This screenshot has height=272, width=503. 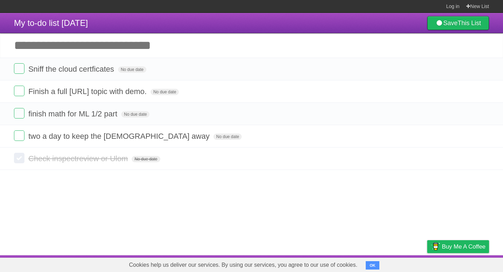 I want to click on a: About, so click(x=341, y=263).